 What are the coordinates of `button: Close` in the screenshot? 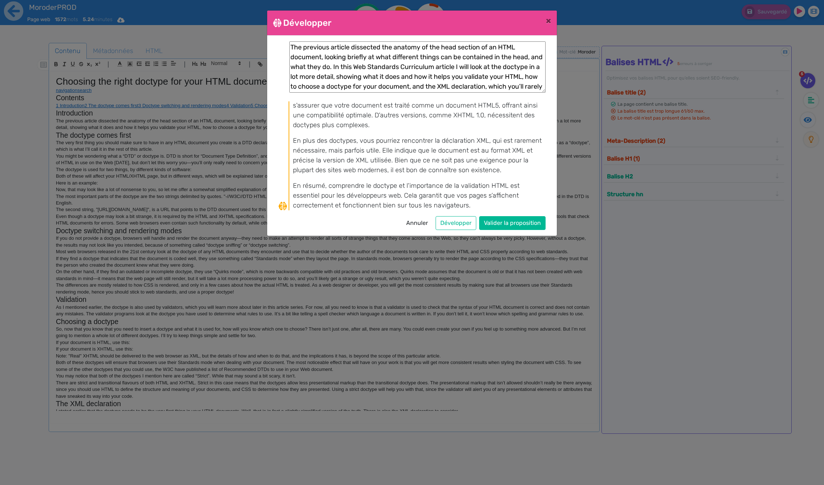 It's located at (549, 21).